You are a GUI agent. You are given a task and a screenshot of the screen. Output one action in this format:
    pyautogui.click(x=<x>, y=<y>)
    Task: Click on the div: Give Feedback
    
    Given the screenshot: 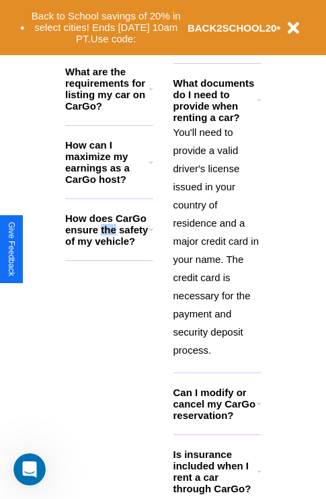 What is the action you would take?
    pyautogui.click(x=11, y=249)
    